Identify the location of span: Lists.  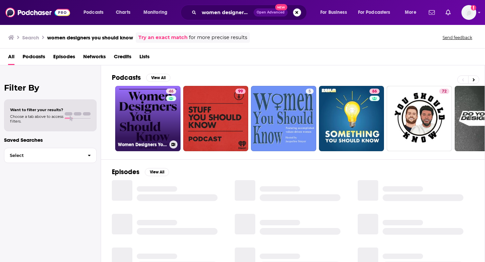
(144, 58).